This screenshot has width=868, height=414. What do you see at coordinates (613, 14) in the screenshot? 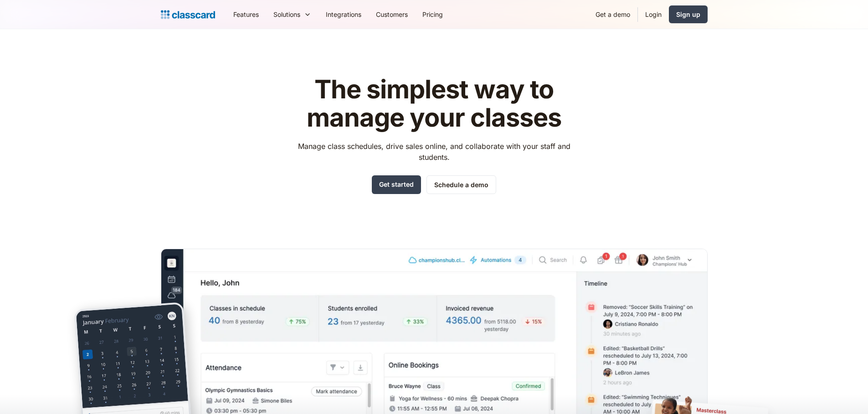
I see `a: Get a demo` at bounding box center [613, 14].